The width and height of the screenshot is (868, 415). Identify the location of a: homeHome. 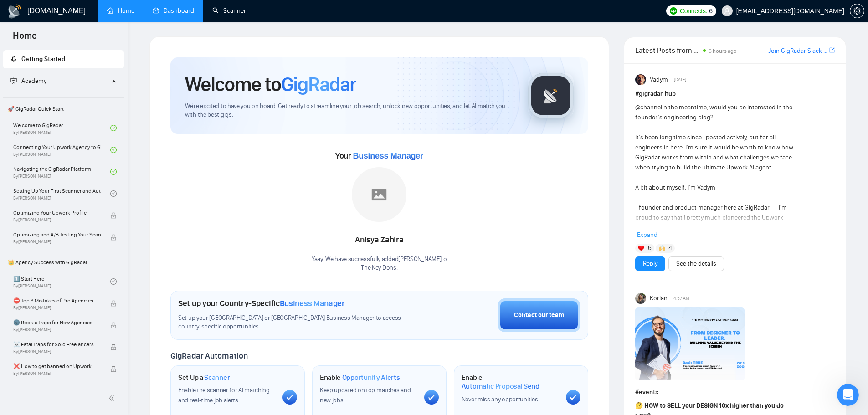
(121, 10).